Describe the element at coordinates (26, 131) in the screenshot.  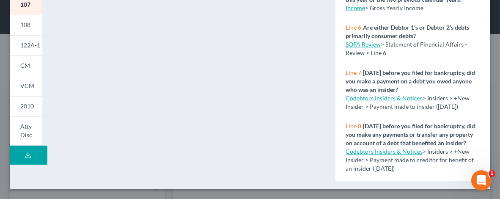
I see `a: Atty Disc` at that location.